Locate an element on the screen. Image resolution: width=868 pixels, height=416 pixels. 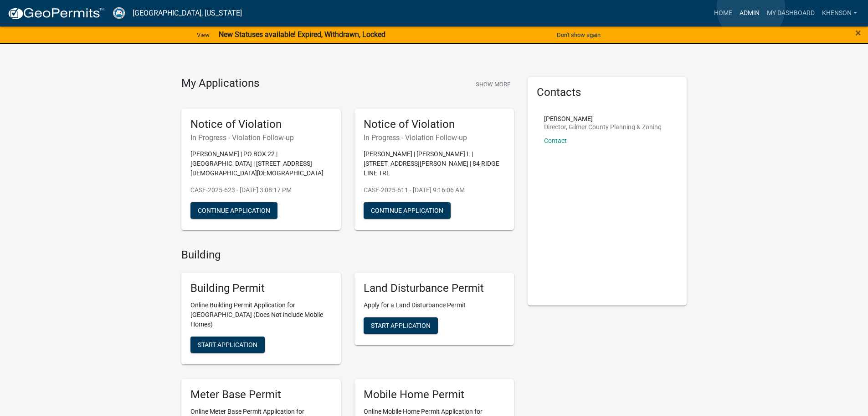
a: View is located at coordinates (203, 35).